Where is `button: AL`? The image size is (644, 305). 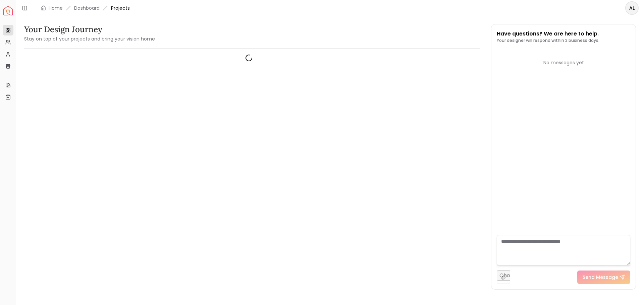 button: AL is located at coordinates (632, 8).